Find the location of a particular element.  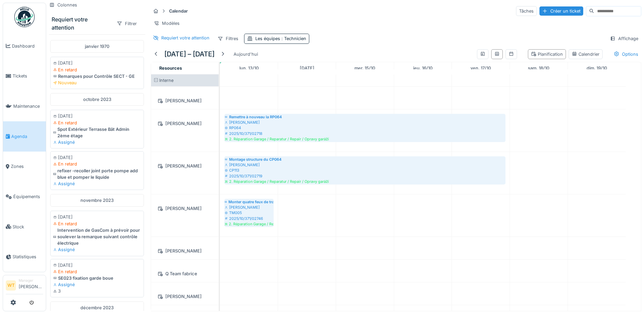

div: Créer un ticket is located at coordinates (561, 11).